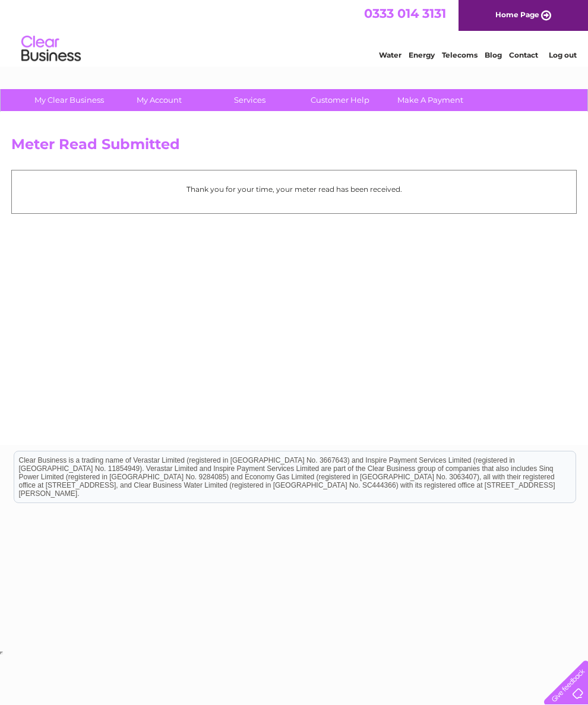 The width and height of the screenshot is (588, 705). Describe the element at coordinates (524, 54) in the screenshot. I see `a: Contact` at that location.